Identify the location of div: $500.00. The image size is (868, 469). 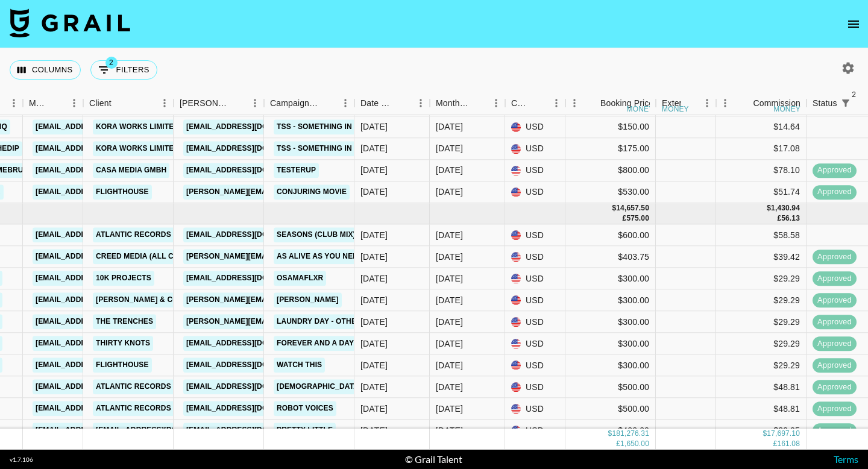
(611, 409).